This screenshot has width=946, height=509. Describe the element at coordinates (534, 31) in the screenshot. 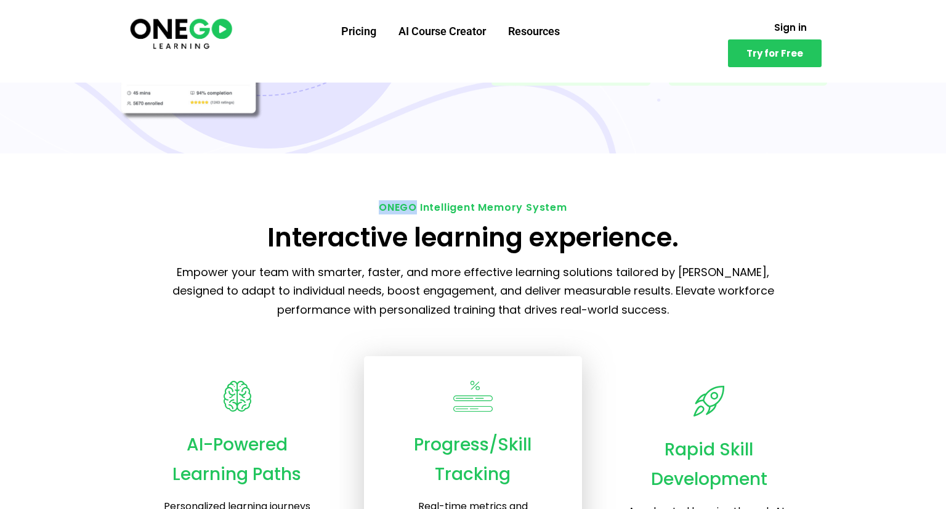

I see `a: Resources` at that location.